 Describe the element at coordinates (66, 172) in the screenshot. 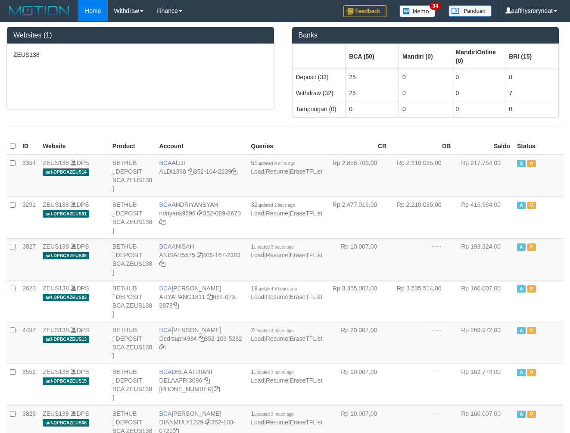

I see `span: aaf-DPBCAZEUS14` at that location.